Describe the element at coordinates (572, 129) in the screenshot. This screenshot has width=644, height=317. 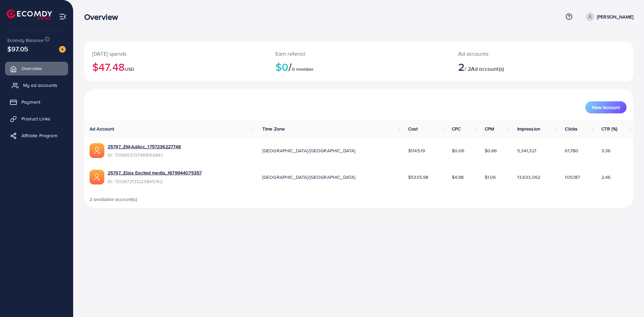
I see `span: Clicks` at that location.